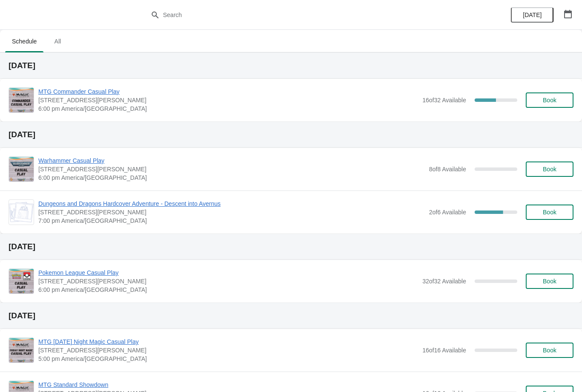  What do you see at coordinates (21, 212) in the screenshot?
I see `img: Dungeons and Dragons Hardcover Adventure - Descent into Avernus | 2040 Louetta Rd Ste I Spring, T...` at bounding box center [21, 212].